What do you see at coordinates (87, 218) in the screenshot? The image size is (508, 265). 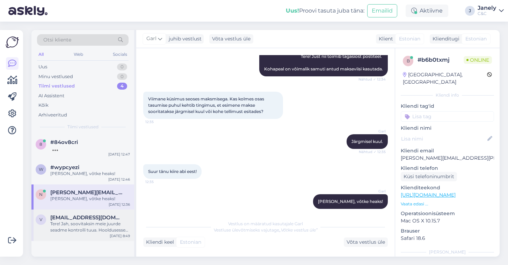 I see `span: viktoria.ivanova95@gmail.com` at bounding box center [87, 218].